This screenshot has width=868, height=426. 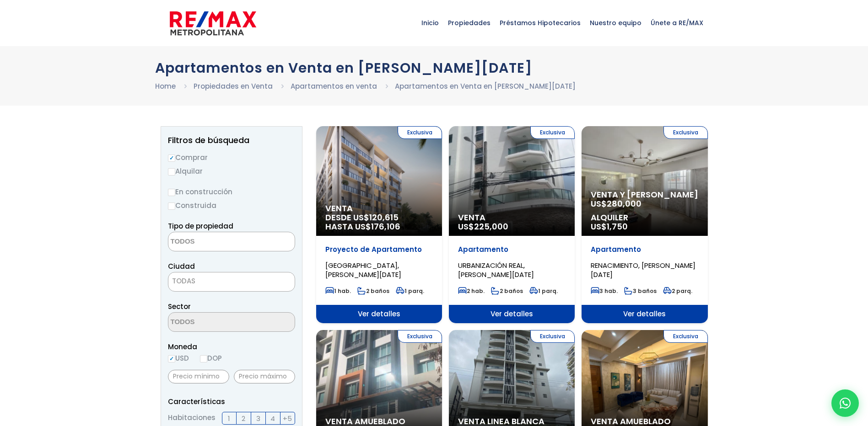 I want to click on label: Alquilar, so click(x=232, y=171).